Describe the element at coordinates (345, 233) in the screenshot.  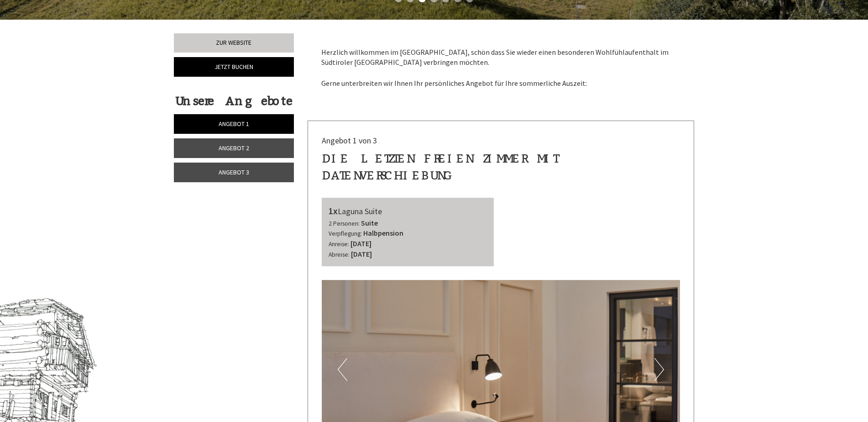
I see `small: Verpflegung:` at that location.